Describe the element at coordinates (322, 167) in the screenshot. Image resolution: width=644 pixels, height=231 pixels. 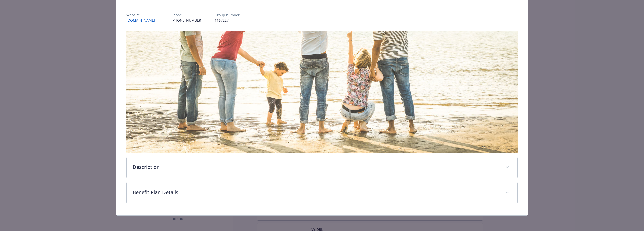
I see `div: Description` at that location.